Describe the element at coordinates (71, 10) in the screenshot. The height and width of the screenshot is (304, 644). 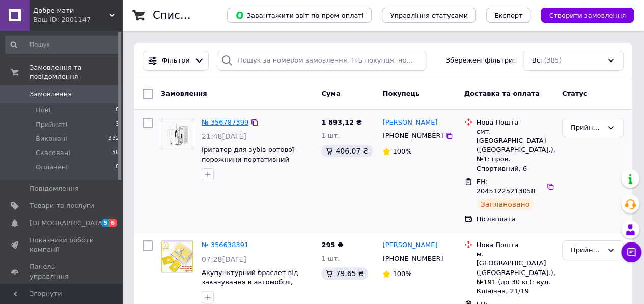
I see `span: Добре мати` at that location.